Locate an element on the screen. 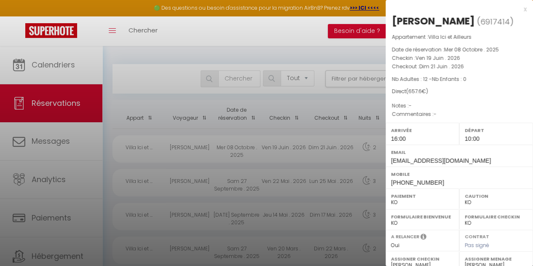 The image size is (533, 266). label: Formulaire Bienvenue is located at coordinates (422, 217).